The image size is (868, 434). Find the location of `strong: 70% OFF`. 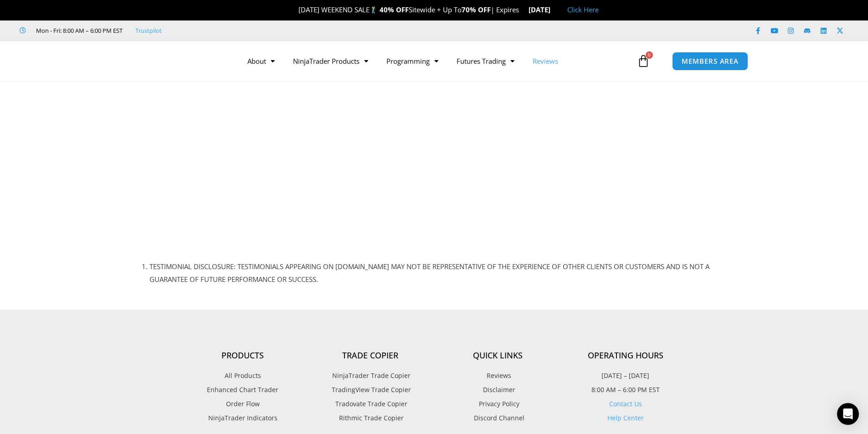

strong: 70% OFF is located at coordinates (477, 9).